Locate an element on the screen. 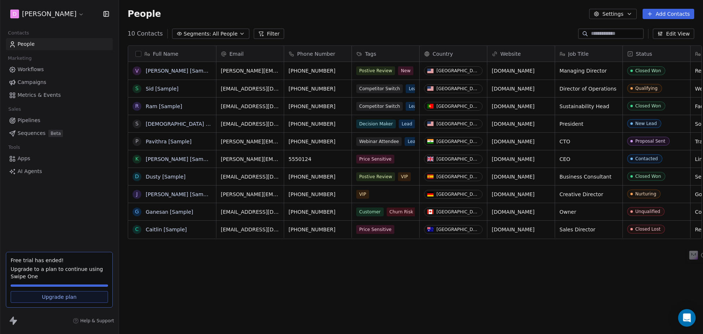 Image resolution: width=703 pixels, height=334 pixels. div: New Lead is located at coordinates (646, 123).